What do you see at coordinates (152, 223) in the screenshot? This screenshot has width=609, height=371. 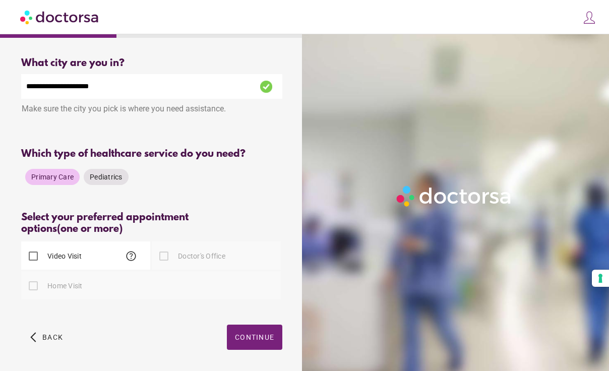 I see `div: Select your preferred appointment options` at bounding box center [152, 223].